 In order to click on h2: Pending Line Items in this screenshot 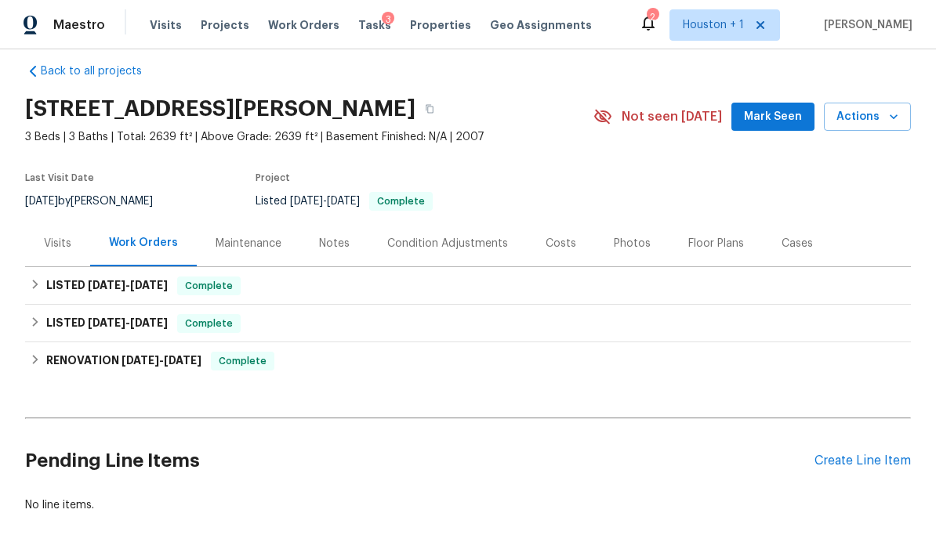, I will do `click(420, 460)`.